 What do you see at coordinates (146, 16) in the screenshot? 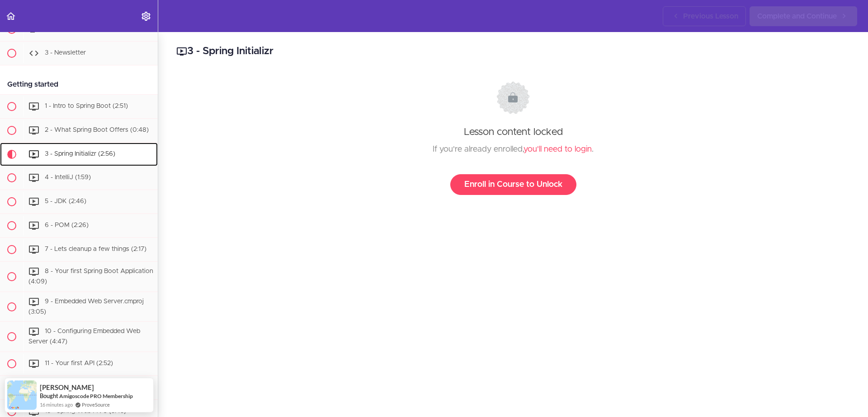
I see `svg: Settings Menu` at bounding box center [146, 16].